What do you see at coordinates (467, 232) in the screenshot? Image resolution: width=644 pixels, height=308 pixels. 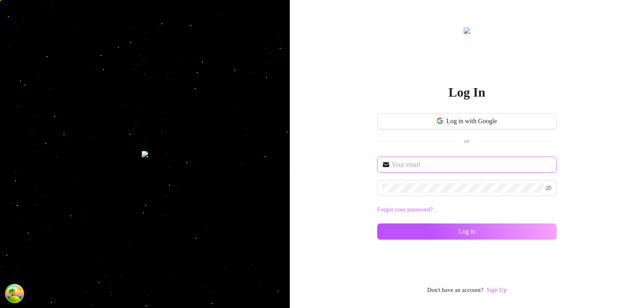 I see `span: Log in` at bounding box center [467, 232].